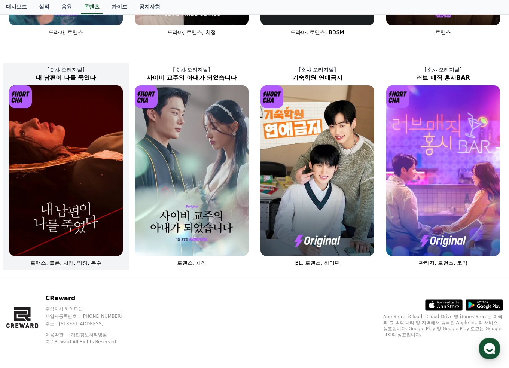  Describe the element at coordinates (443, 263) in the screenshot. I see `span: 판타지, 로맨스, 코믹` at that location.